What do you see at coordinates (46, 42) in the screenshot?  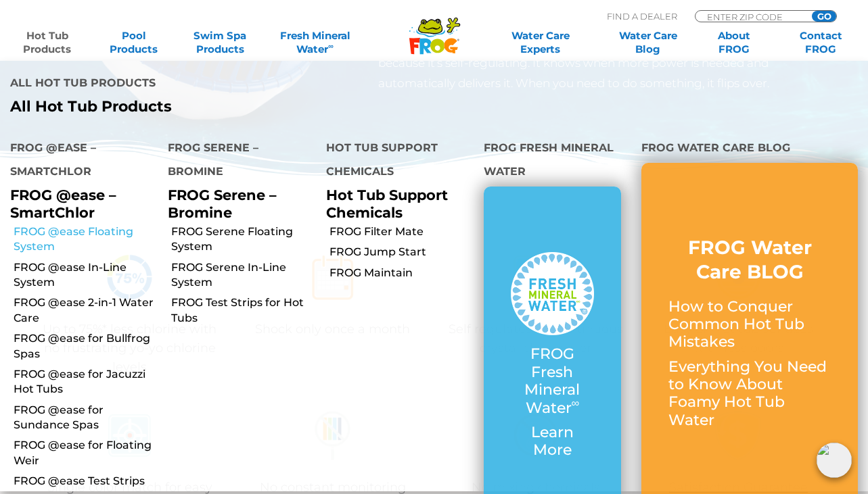 I see `a: Hot TubProducts` at bounding box center [46, 42].